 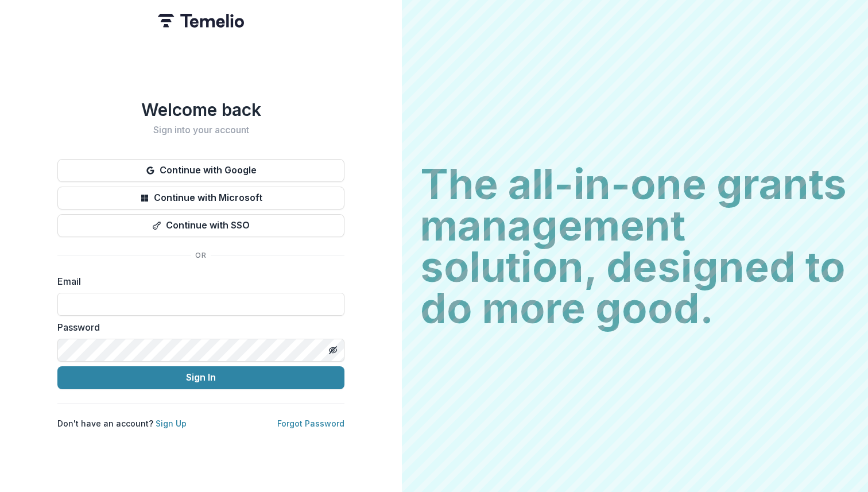 What do you see at coordinates (198, 327) in the screenshot?
I see `label: Password` at bounding box center [198, 327].